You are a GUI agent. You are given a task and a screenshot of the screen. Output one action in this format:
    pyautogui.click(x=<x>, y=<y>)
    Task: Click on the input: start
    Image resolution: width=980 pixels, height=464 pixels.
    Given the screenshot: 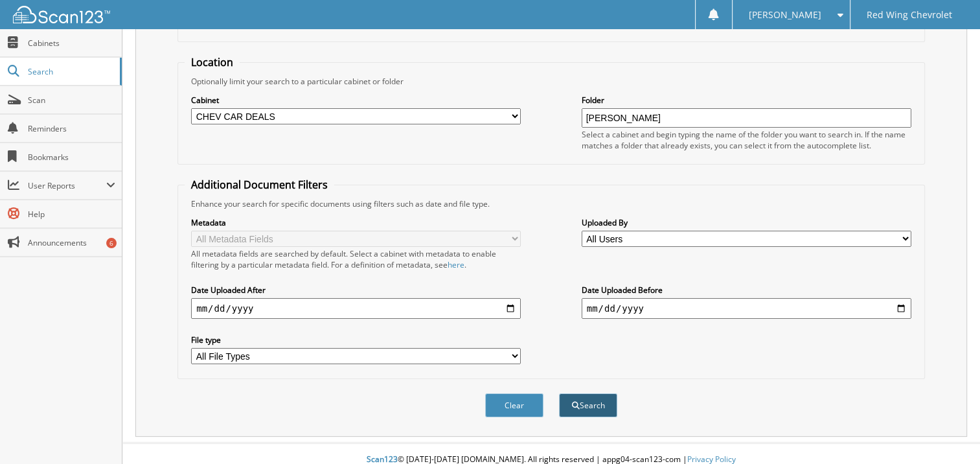 What is the action you would take?
    pyautogui.click(x=355, y=308)
    